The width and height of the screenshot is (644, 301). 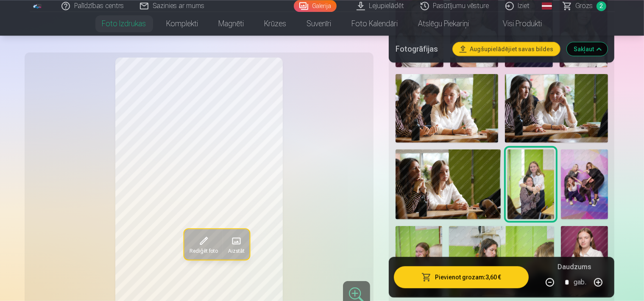 What do you see at coordinates (319, 24) in the screenshot?
I see `a: Suvenīri` at bounding box center [319, 24].